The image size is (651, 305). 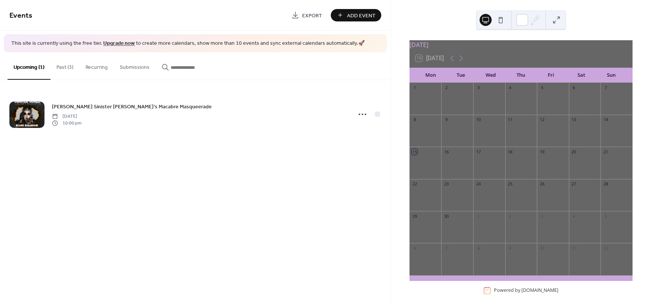 I want to click on div: Thu, so click(x=521, y=75).